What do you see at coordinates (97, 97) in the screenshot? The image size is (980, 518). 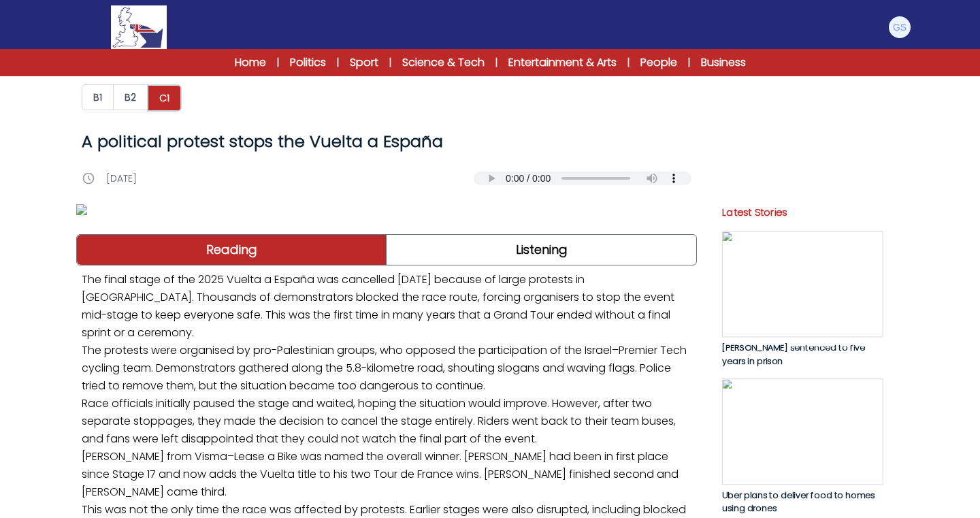 I see `button: B1` at bounding box center [97, 97].